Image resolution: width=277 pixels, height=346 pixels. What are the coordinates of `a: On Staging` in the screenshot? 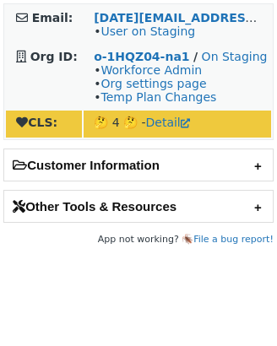 It's located at (235, 57).